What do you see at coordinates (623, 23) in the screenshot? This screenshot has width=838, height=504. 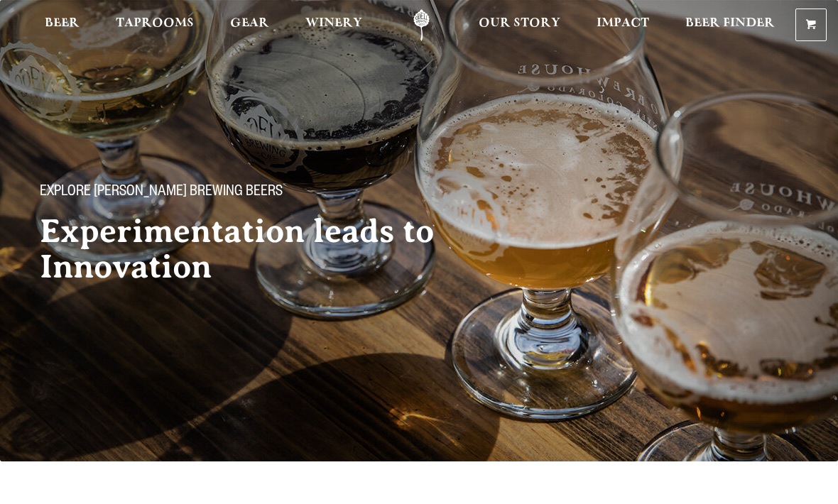 I see `span: Impact` at bounding box center [623, 23].